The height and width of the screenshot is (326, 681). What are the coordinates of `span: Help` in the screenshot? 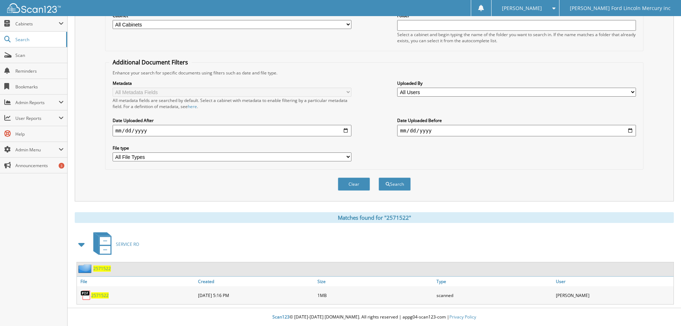 It's located at (39, 134).